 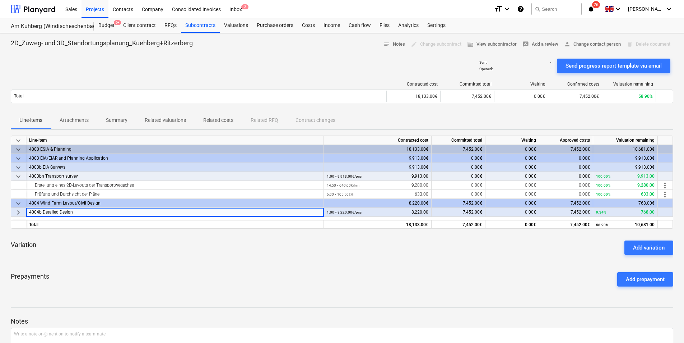 I want to click on a: Valuations, so click(x=236, y=26).